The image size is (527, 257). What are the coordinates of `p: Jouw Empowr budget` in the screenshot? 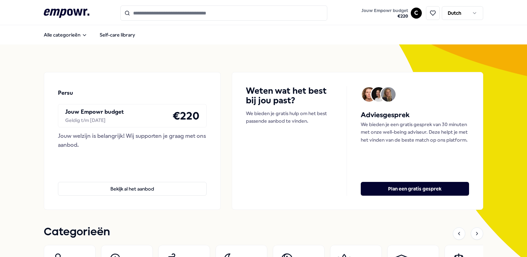 It's located at (94, 112).